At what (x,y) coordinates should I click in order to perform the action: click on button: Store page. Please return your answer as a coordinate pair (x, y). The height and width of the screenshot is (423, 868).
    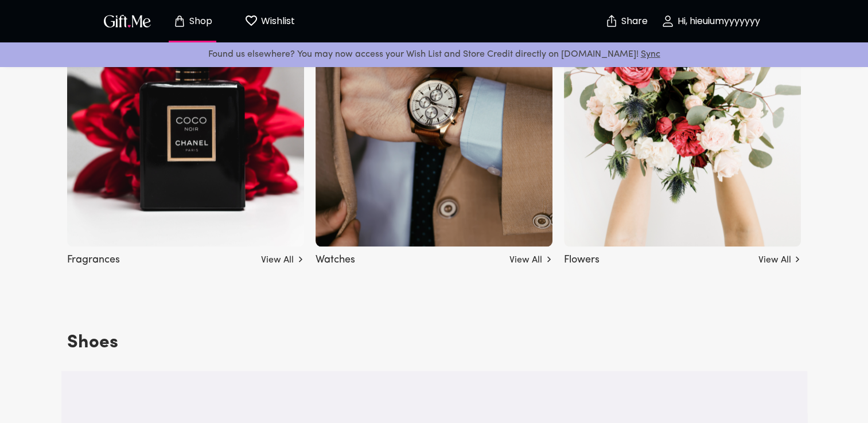
    Looking at the image, I should click on (193, 21).